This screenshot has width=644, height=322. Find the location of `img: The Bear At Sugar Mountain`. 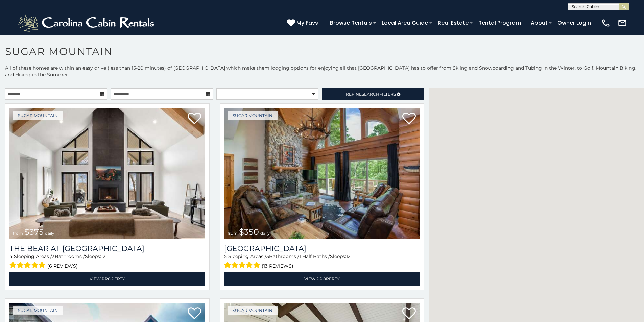

img: The Bear At Sugar Mountain is located at coordinates (107, 173).